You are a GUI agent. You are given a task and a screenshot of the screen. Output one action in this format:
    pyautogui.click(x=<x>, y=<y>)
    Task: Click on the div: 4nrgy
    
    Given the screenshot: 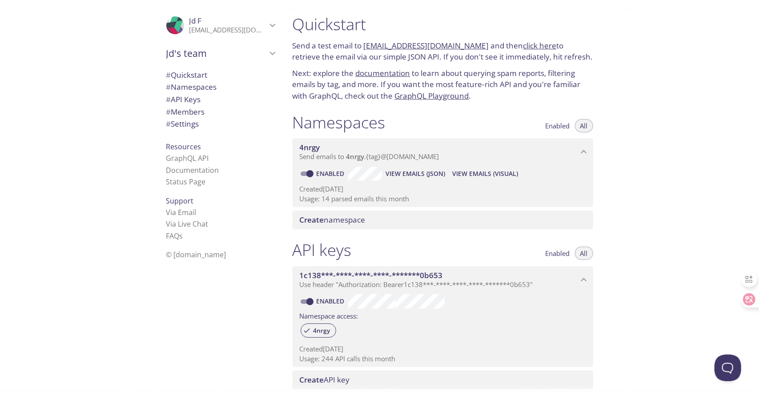 What is the action you would take?
    pyautogui.click(x=318, y=331)
    